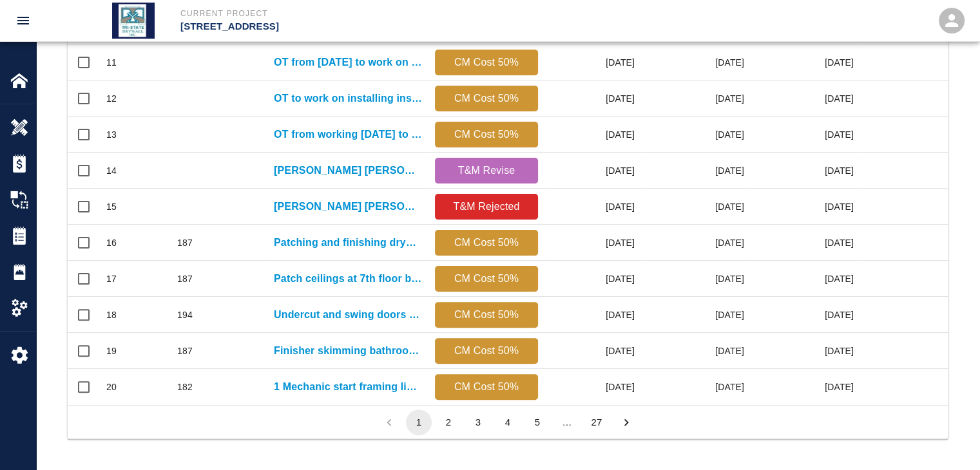 The width and height of the screenshot is (980, 470). What do you see at coordinates (133, 20) in the screenshot?
I see `img: Tri State Drywall` at bounding box center [133, 20].